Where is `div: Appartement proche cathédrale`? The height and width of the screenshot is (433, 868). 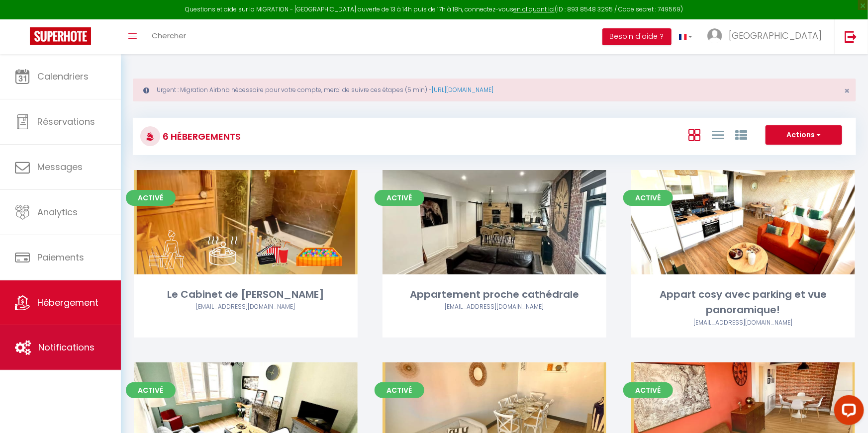 div: Appartement proche cathédrale is located at coordinates (494, 294).